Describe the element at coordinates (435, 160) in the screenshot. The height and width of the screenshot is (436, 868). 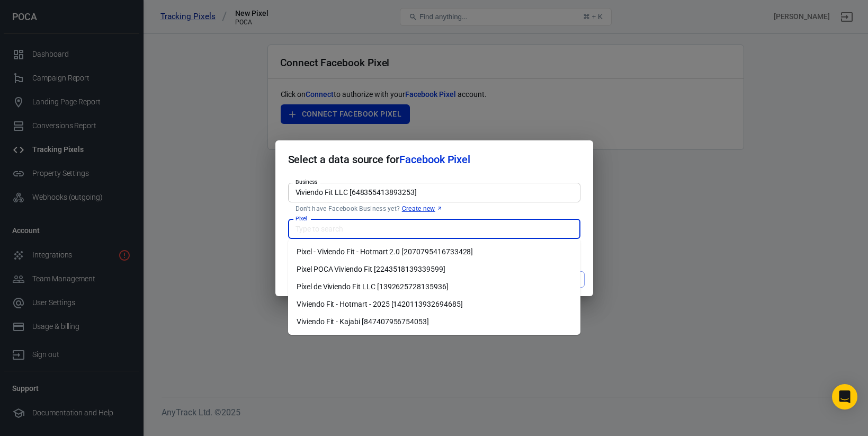
I see `span: Facebook Pixel` at that location.